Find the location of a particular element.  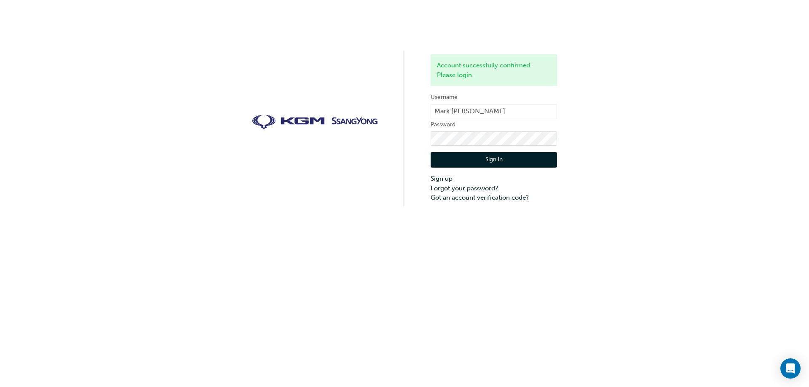

input: Username is located at coordinates (494, 111).